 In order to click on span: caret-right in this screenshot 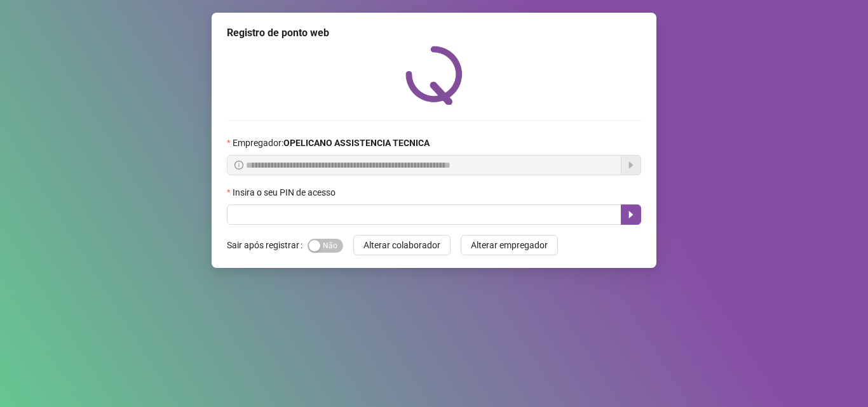, I will do `click(631, 215)`.